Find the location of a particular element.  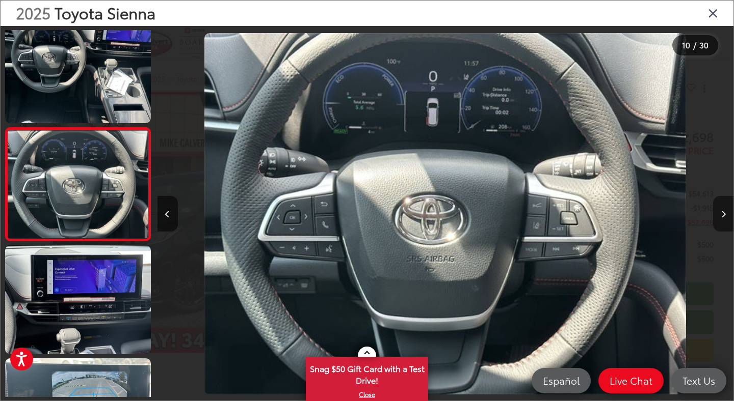

span: Text Us is located at coordinates (698, 381).